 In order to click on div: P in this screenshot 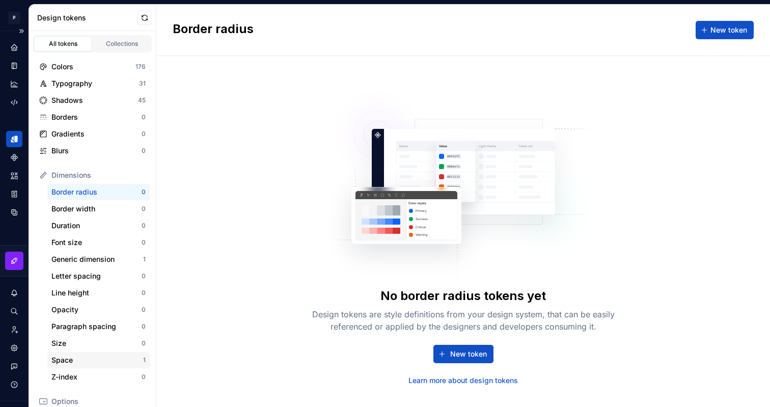, I will do `click(14, 18)`.